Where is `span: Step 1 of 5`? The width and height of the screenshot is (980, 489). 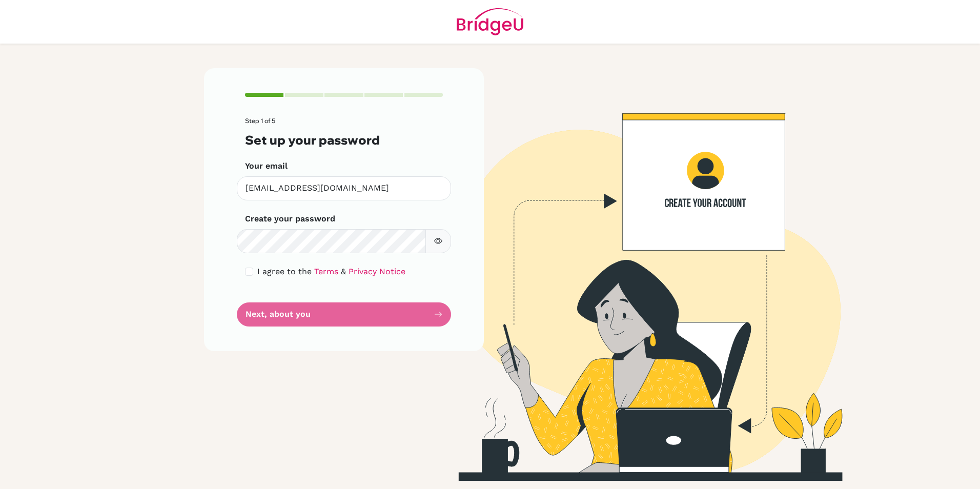
span: Step 1 of 5 is located at coordinates (260, 121).